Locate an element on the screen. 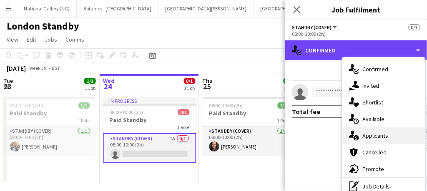 This screenshot has height=191, width=427. span: 25 is located at coordinates (207, 86).